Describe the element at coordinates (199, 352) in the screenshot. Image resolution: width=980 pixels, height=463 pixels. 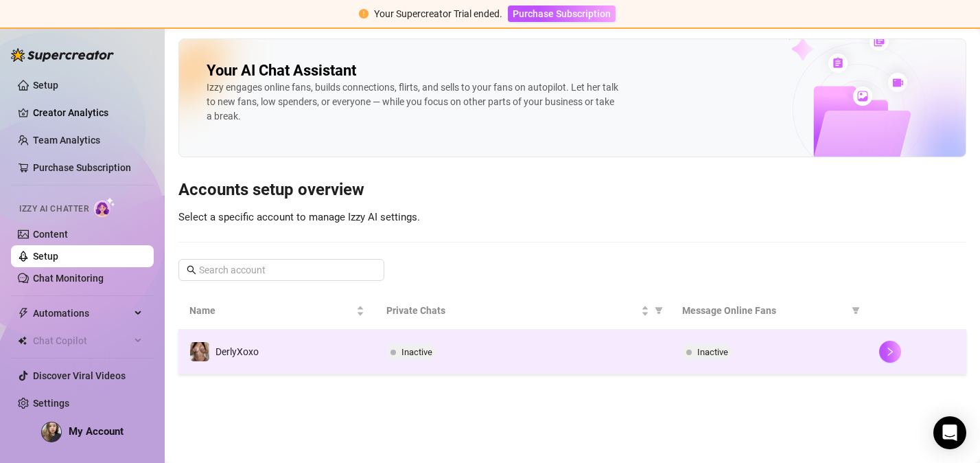
I see `img: DerlyXoxo` at that location.